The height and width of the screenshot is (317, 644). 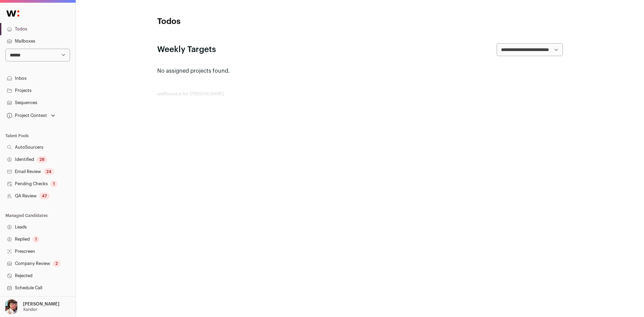 I want to click on img: Wellfound, so click(x=13, y=14).